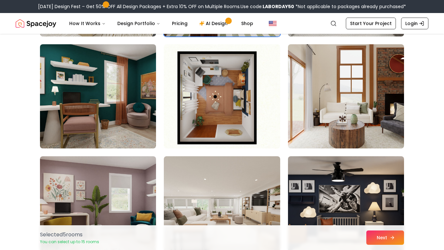  I want to click on nav: Main, so click(161, 23).